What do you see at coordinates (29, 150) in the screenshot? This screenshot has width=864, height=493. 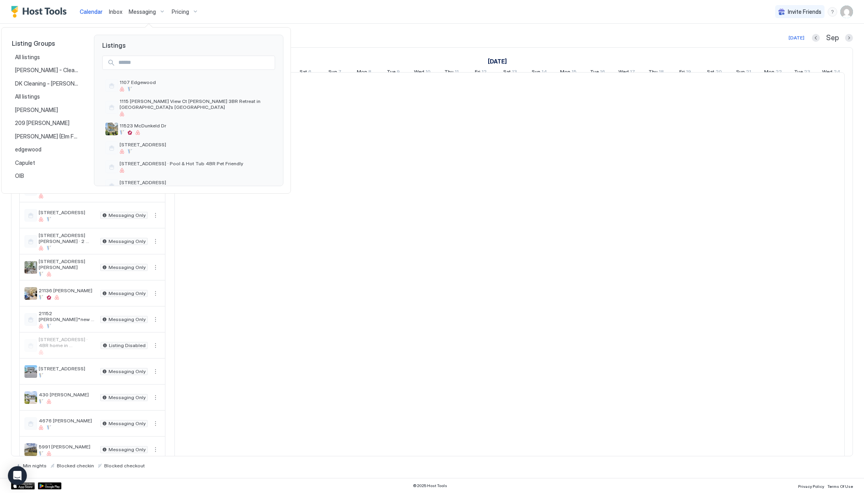 I see `span: edgewood` at bounding box center [29, 150].